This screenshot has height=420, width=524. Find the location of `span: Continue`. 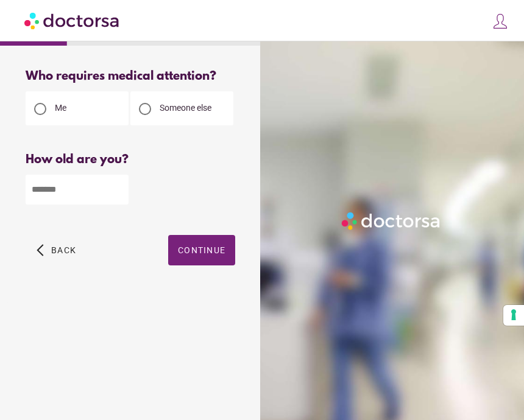

span: Continue is located at coordinates (202, 250).